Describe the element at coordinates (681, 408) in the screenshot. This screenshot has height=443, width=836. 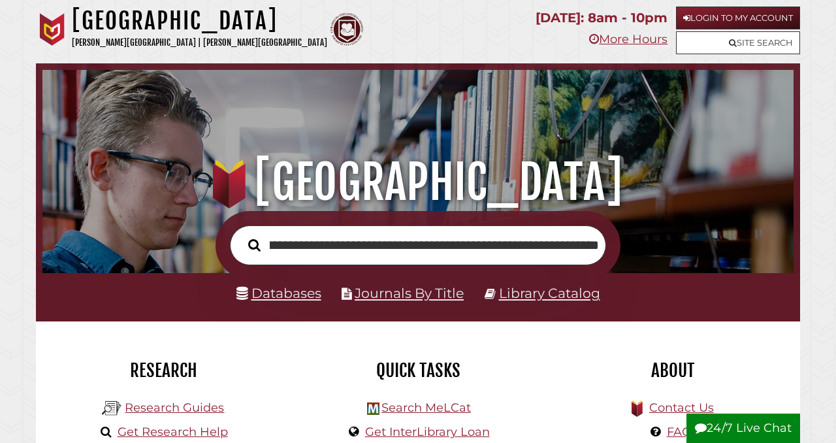
I see `a: Contact Us` at that location.